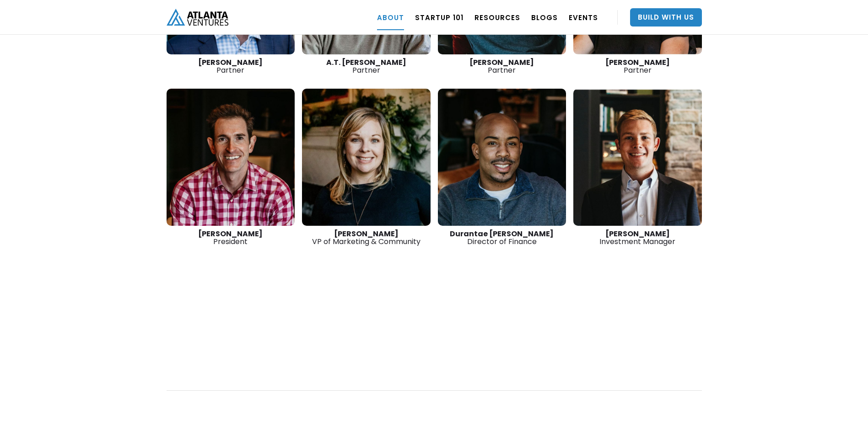 The width and height of the screenshot is (868, 436). Describe the element at coordinates (544, 17) in the screenshot. I see `a: BLOGS` at that location.